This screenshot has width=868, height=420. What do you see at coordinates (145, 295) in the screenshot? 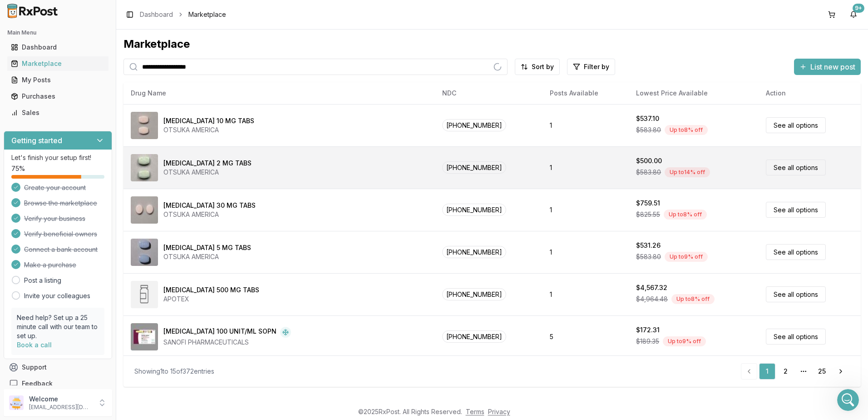
I see `img: Abiraterone Acetate 500 MG TABS` at bounding box center [145, 295].